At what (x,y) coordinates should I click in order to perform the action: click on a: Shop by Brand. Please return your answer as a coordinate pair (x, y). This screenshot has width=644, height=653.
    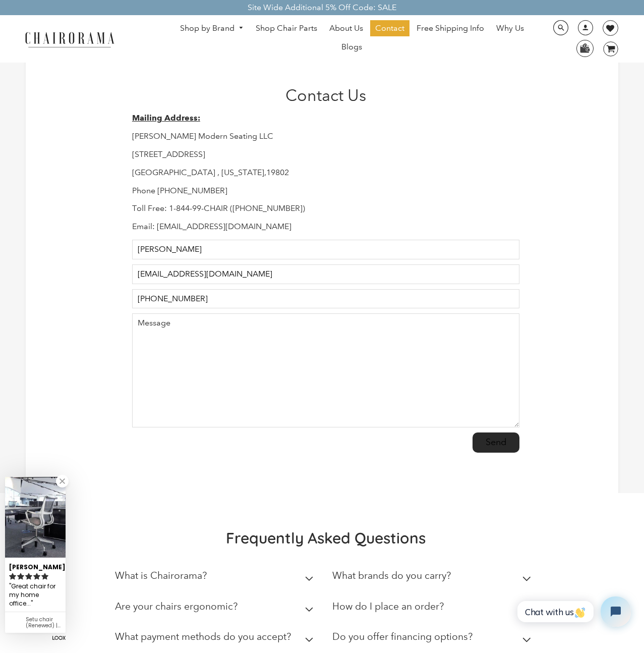
    Looking at the image, I should click on (212, 28).